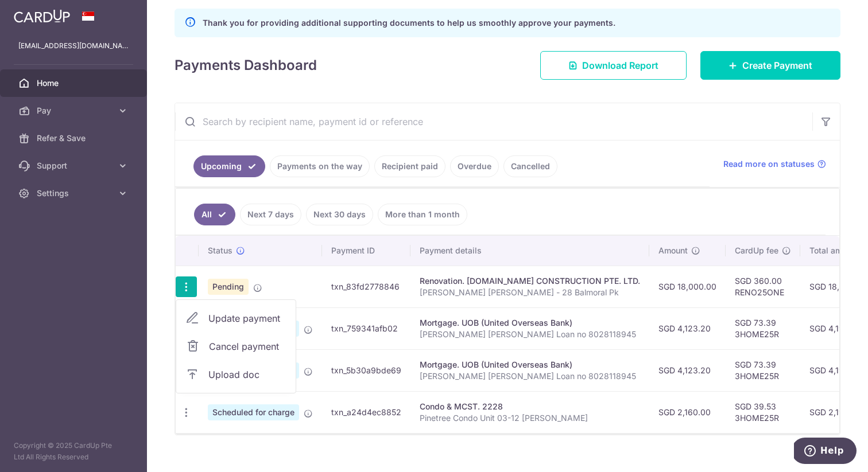 Image resolution: width=868 pixels, height=472 pixels. What do you see at coordinates (253, 413) in the screenshot?
I see `span: Scheduled for charge` at bounding box center [253, 413].